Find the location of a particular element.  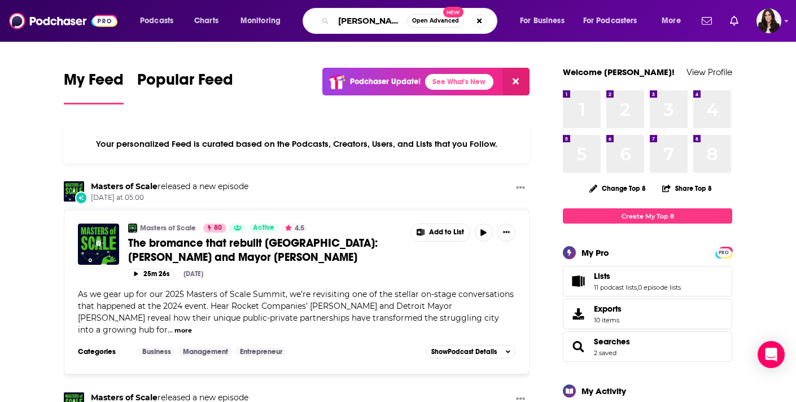

span: Show Podcast Details is located at coordinates (464, 352).